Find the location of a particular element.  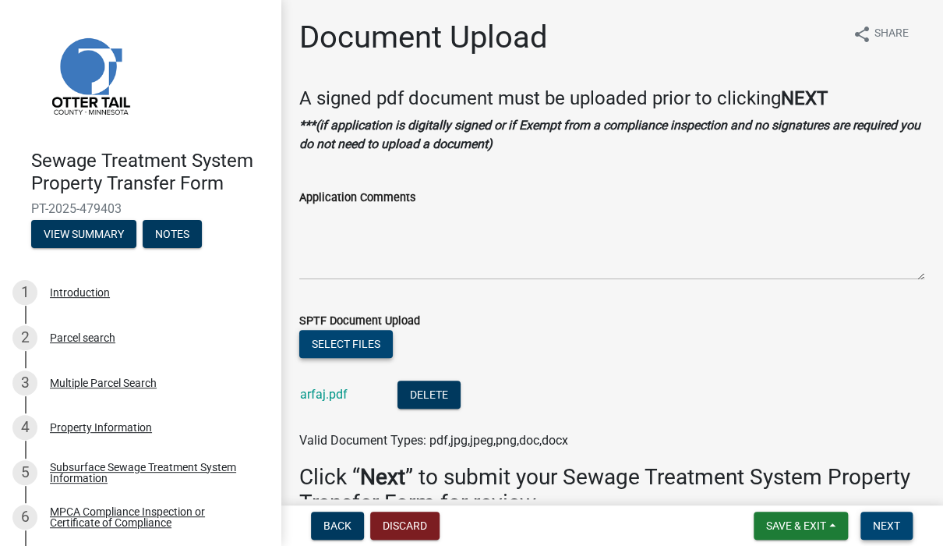

span: Share is located at coordinates (892, 34).